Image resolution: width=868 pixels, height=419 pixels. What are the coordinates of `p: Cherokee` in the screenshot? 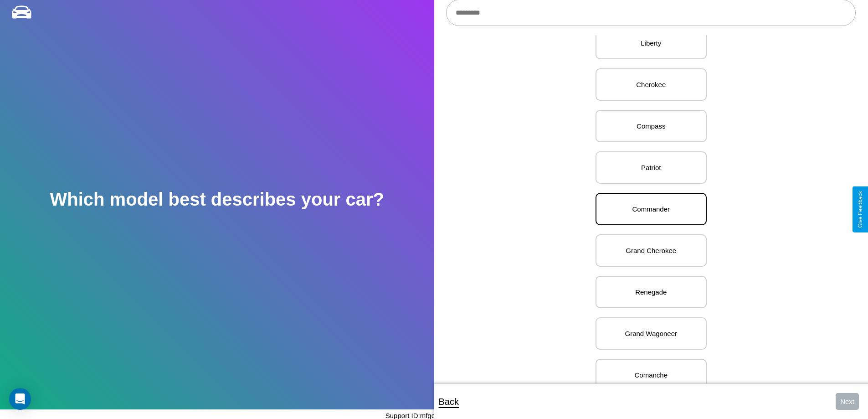 It's located at (651, 84).